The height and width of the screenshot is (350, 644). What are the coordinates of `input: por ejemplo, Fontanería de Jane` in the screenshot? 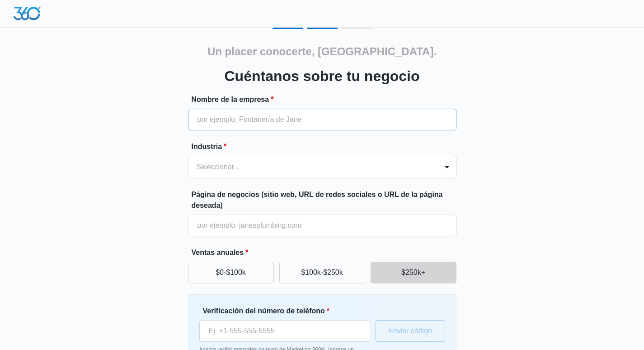 It's located at (322, 119).